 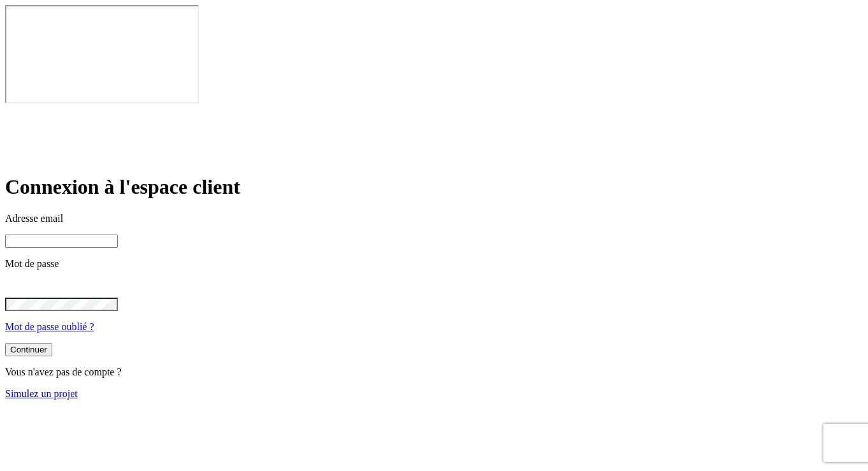 What do you see at coordinates (434, 218) in the screenshot?
I see `p: Adresse email` at bounding box center [434, 218].